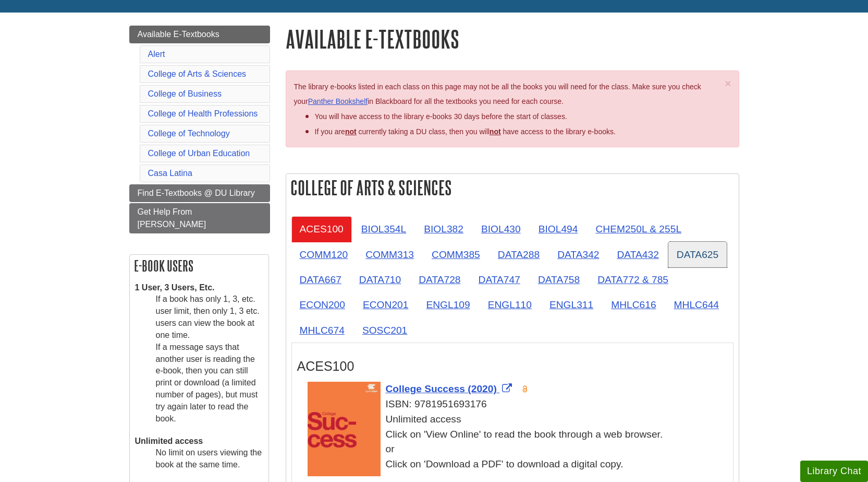 Image resolution: width=868 pixels, height=482 pixels. Describe the element at coordinates (497, 94) in the screenshot. I see `span: The library e-books listed in each class on this page may not be all the books you will need for ...` at that location.